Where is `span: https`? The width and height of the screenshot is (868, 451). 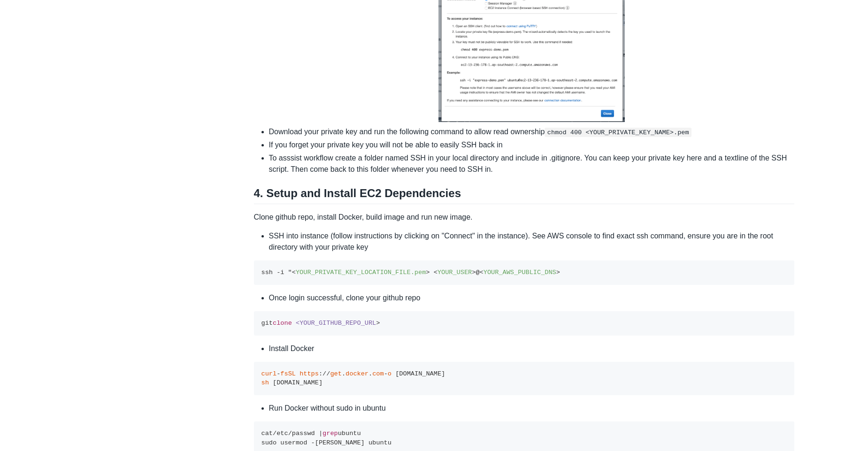
span: https is located at coordinates (309, 374).